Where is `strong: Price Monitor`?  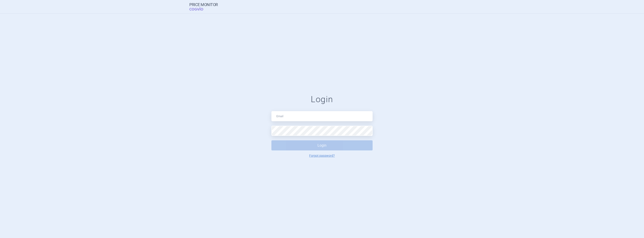
strong: Price Monitor is located at coordinates (204, 4).